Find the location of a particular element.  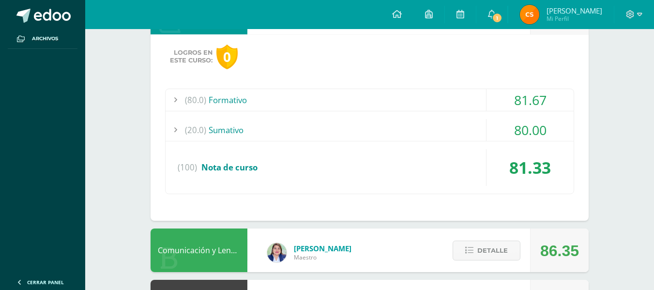

div: 0 is located at coordinates (227, 57).